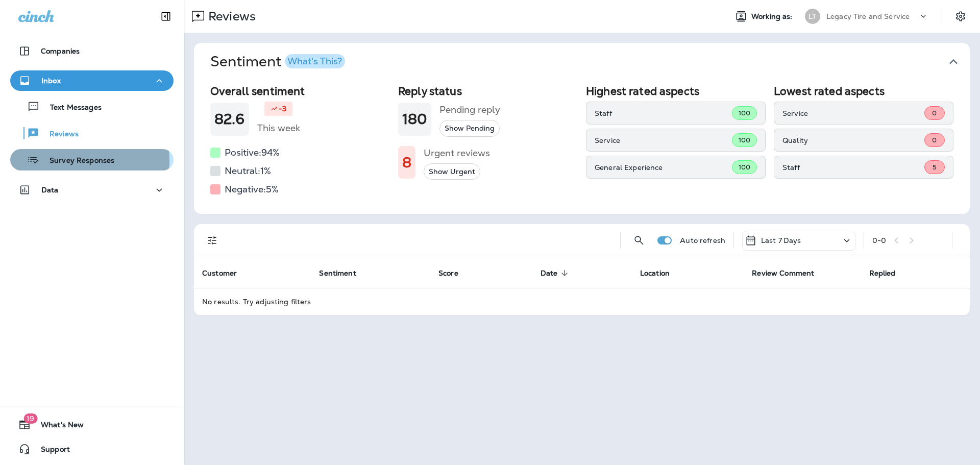  I want to click on h1: 8, so click(407, 162).